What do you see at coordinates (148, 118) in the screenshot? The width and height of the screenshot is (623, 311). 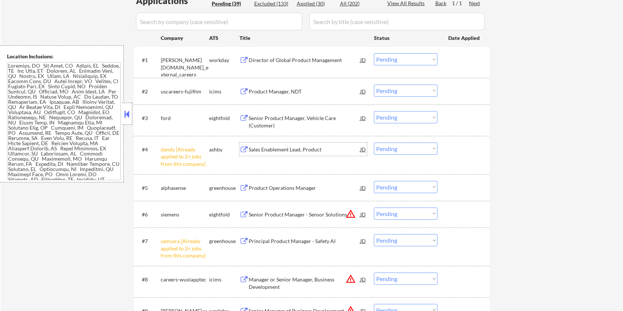 I see `div: #3` at bounding box center [148, 118].